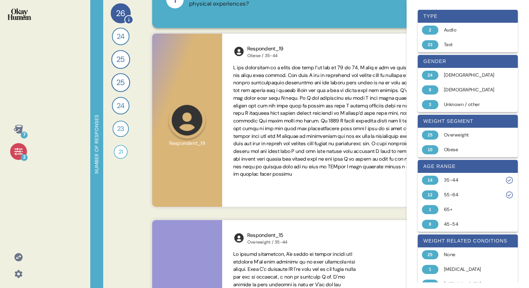  Describe the element at coordinates (468, 121) in the screenshot. I see `div: weight segment` at that location.